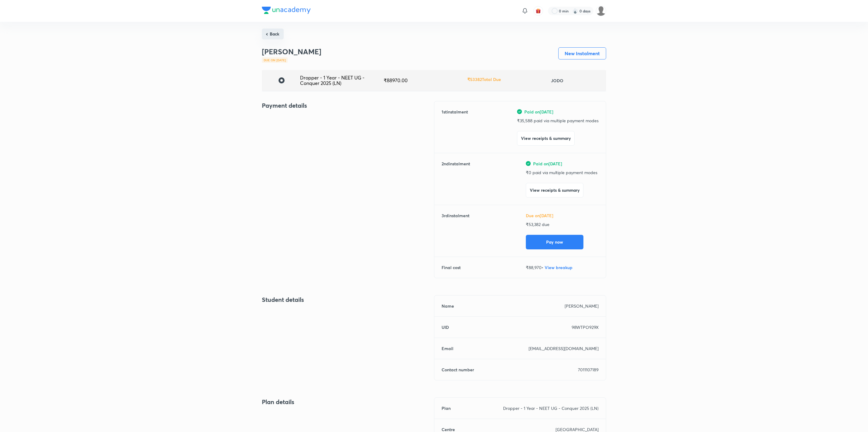 The height and width of the screenshot is (432, 868). What do you see at coordinates (451, 267) in the screenshot?
I see `h6: Final cost` at bounding box center [451, 267].